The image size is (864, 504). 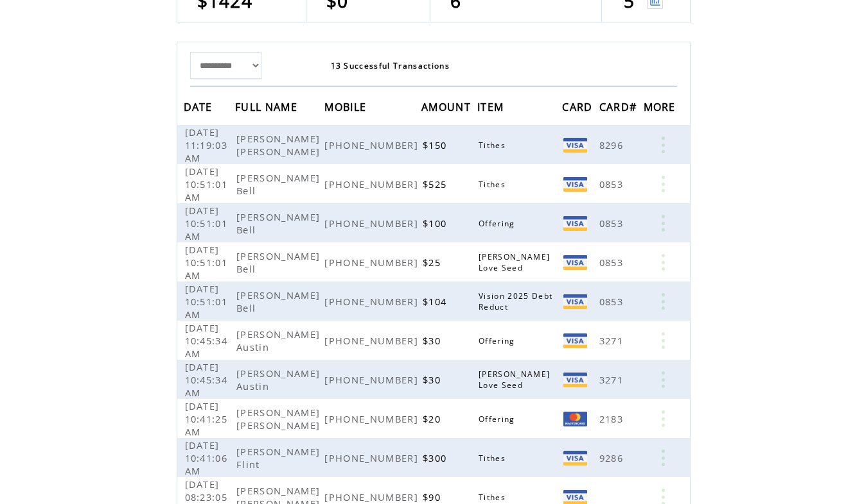 I want to click on span: DATE, so click(x=200, y=108).